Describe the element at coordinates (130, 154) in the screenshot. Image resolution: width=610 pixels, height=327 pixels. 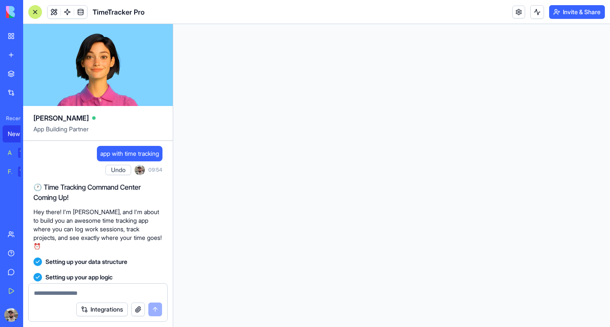
I see `span: app with time tracking` at that location.